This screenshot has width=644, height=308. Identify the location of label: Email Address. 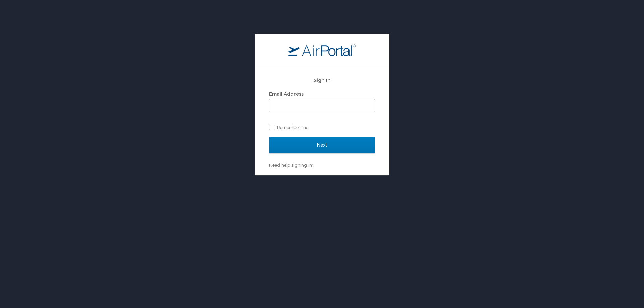
(286, 93).